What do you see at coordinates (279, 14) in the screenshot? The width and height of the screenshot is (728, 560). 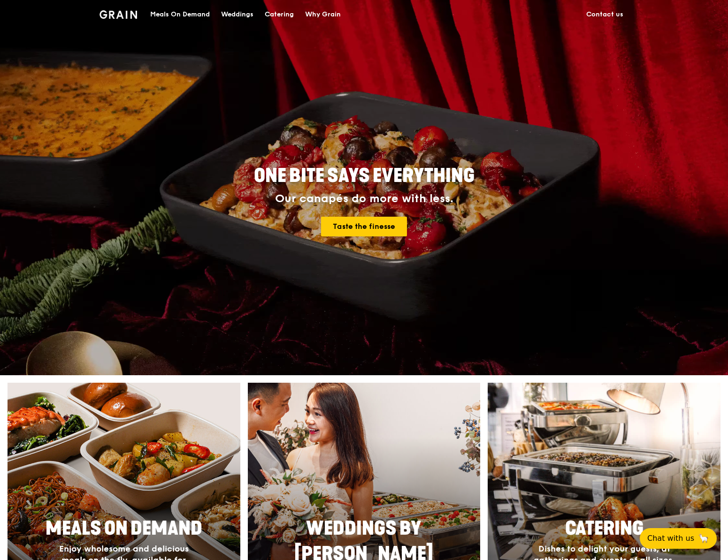 I see `a: Catering` at bounding box center [279, 14].